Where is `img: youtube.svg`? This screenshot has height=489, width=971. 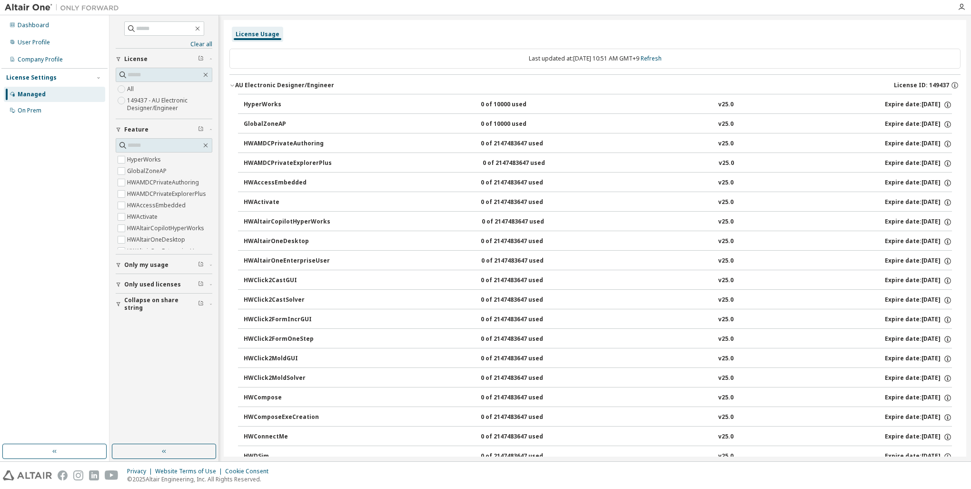 img: youtube.svg is located at coordinates (111, 475).